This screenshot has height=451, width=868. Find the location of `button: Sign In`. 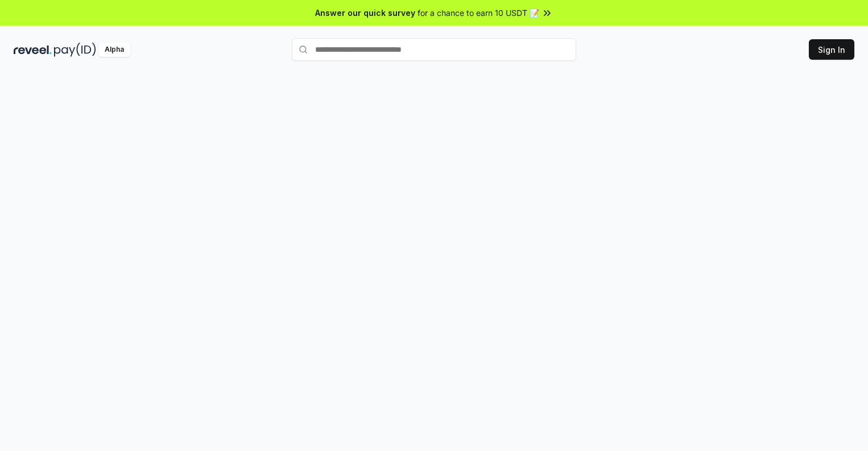

button: Sign In is located at coordinates (831, 49).